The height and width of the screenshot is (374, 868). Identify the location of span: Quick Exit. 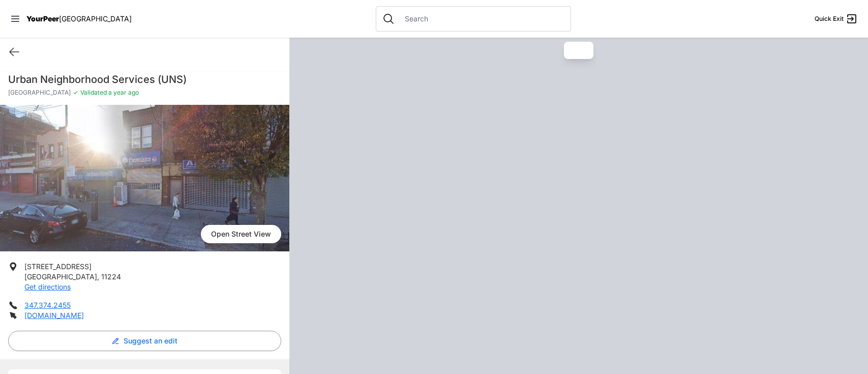
(829, 19).